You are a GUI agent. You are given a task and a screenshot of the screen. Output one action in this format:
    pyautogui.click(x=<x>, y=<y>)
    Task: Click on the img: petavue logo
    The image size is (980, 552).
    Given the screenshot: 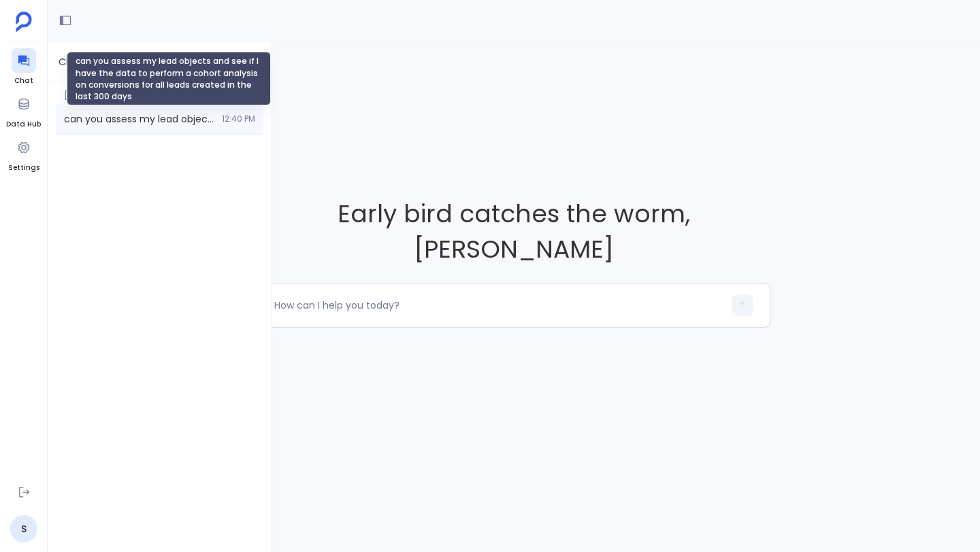 What is the action you would take?
    pyautogui.click(x=24, y=22)
    